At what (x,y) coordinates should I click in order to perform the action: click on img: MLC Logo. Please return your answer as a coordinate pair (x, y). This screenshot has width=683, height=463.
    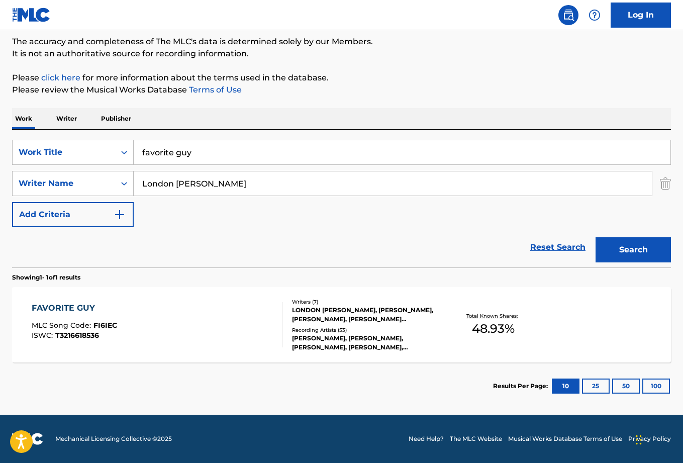
    Looking at the image, I should click on (31, 15).